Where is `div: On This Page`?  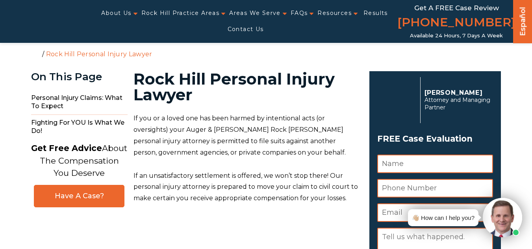
div: On This Page is located at coordinates (79, 77).